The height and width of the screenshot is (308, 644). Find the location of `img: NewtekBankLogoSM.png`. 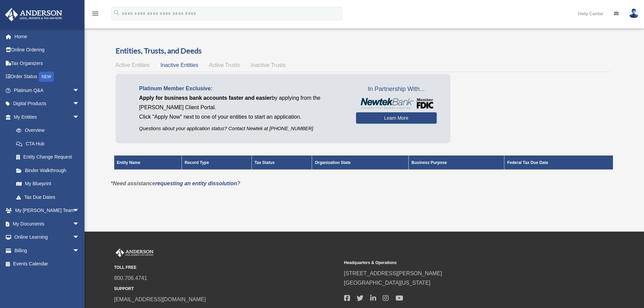

img: NewtekBankLogoSM.png is located at coordinates (396, 104).